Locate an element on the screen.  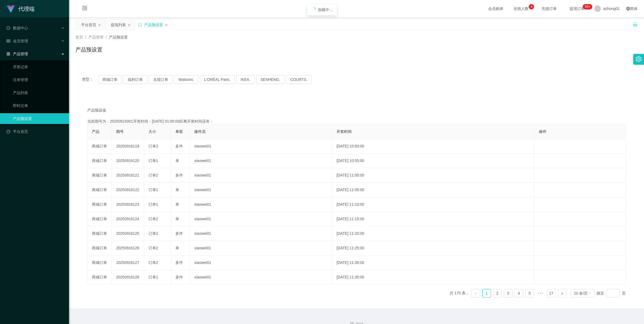
a: 即时注单 is located at coordinates (39, 105).